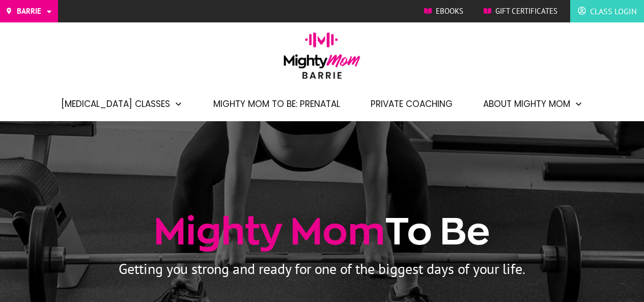 This screenshot has height=302, width=644. What do you see at coordinates (322, 59) in the screenshot?
I see `img: mightymom-logo-barrie` at bounding box center [322, 59].